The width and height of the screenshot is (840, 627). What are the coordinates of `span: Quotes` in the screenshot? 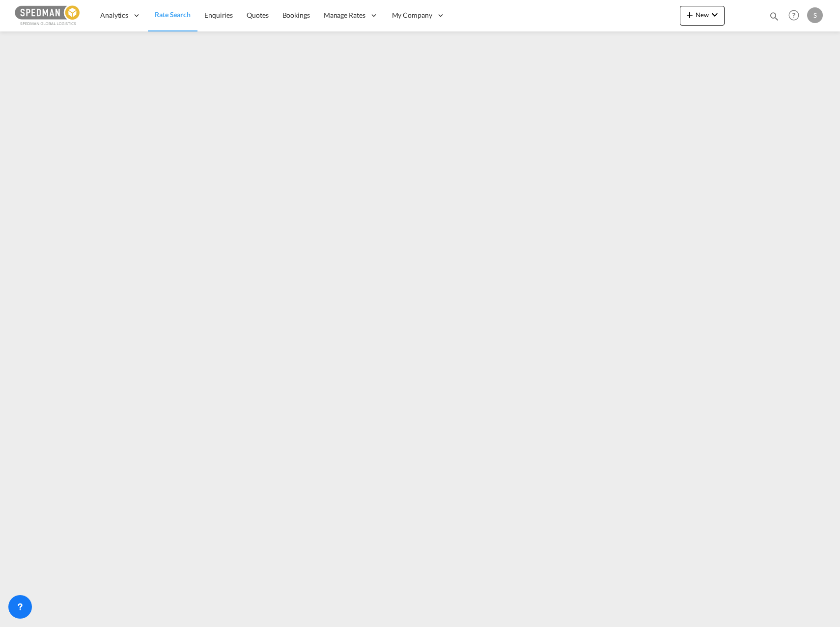 It's located at (257, 15).